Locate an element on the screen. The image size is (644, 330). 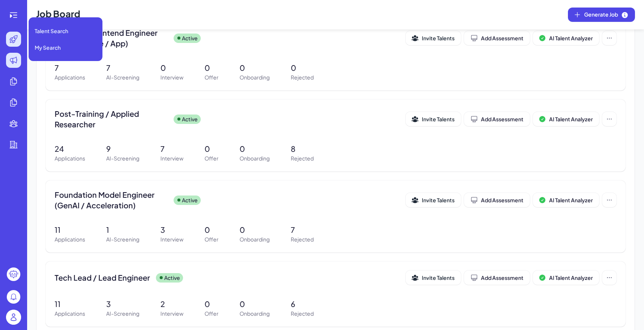
span: Founding Frontend Engineer (React Native / App) is located at coordinates (111, 38).